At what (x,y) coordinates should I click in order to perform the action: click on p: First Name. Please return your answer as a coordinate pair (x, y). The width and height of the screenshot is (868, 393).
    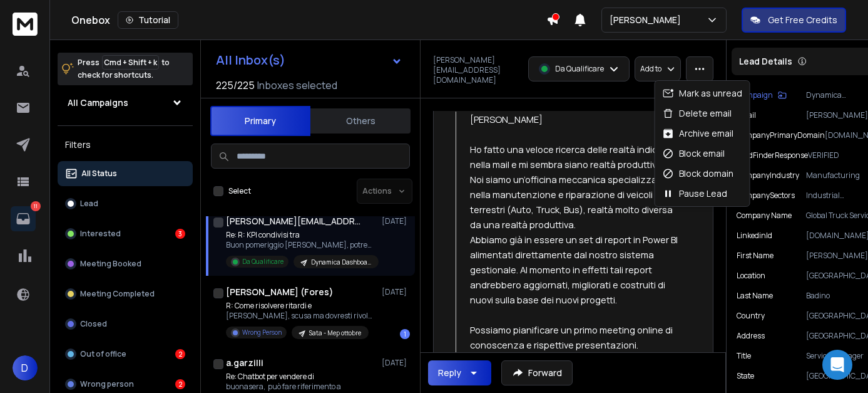
    Looking at the image, I should click on (755, 256).